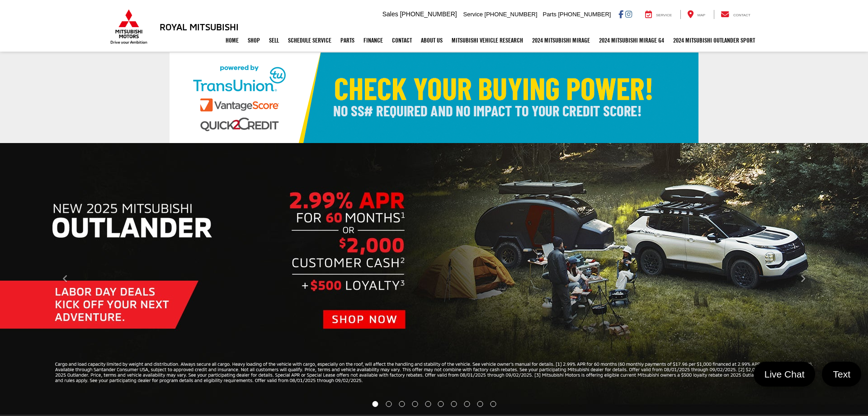 This screenshot has width=868, height=416. Describe the element at coordinates (702, 15) in the screenshot. I see `span: Map` at that location.